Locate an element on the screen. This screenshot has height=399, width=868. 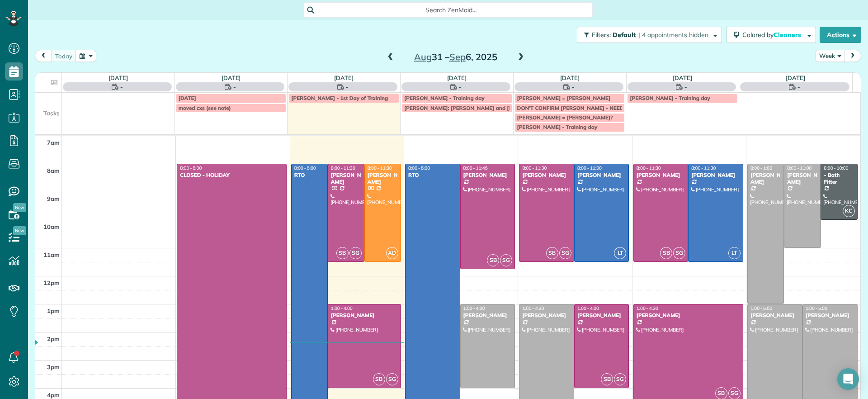
span: 8:00 - 11:45 is located at coordinates (475, 168).